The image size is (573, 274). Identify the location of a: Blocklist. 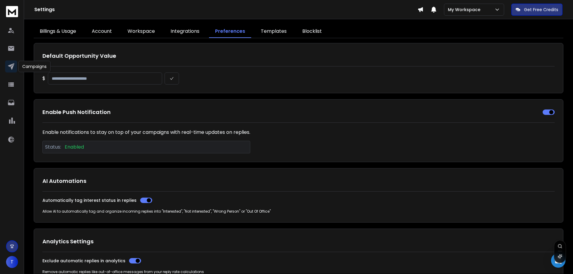
(312, 32).